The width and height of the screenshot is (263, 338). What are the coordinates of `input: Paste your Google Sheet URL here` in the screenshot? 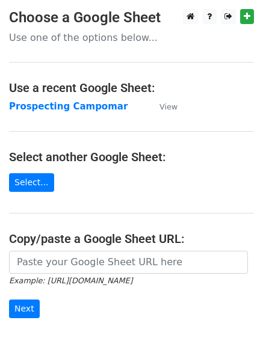 It's located at (128, 263).